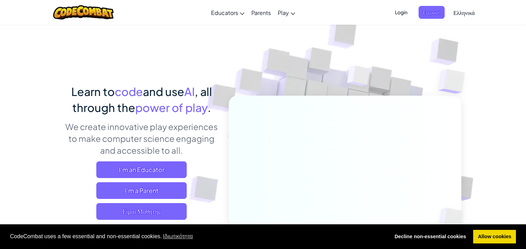 The image size is (526, 249). What do you see at coordinates (197, 236) in the screenshot?
I see `span: CodeCombat uses a few essential and non-essential cookies.` at bounding box center [197, 236].